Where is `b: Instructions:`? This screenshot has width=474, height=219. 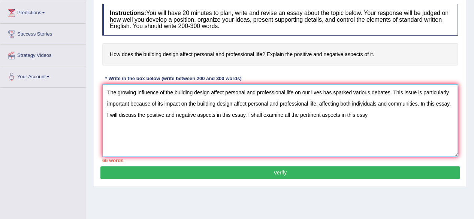
b: Instructions: is located at coordinates (128, 13).